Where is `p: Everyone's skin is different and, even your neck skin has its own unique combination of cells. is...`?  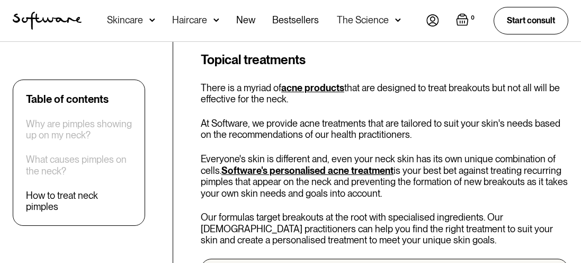
p: Everyone's skin is different and, even your neck skin has its own unique combination of cells. is... is located at coordinates (385, 176).